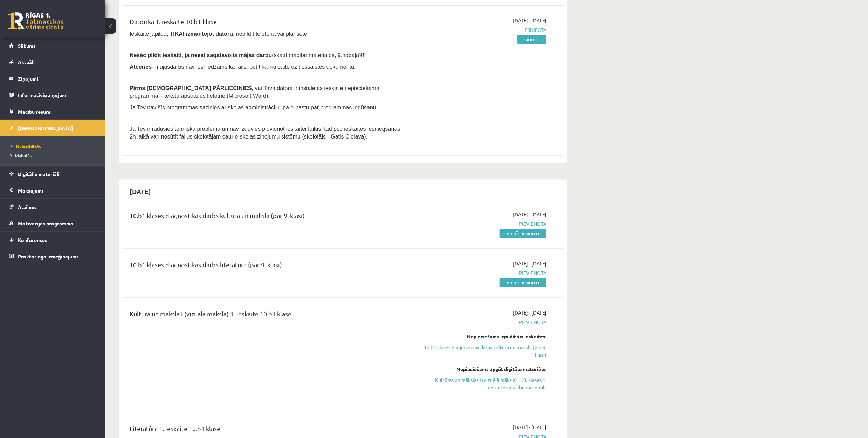 This screenshot has height=438, width=868. What do you see at coordinates (266, 430) in the screenshot?
I see `div: Literatūra 1. ieskaite 10.b1 klase` at bounding box center [266, 430].